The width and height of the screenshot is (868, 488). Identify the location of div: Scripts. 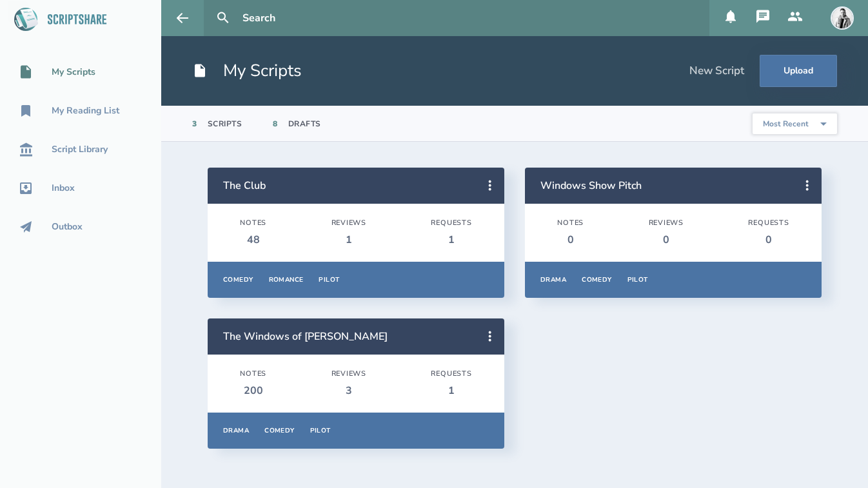
(225, 124).